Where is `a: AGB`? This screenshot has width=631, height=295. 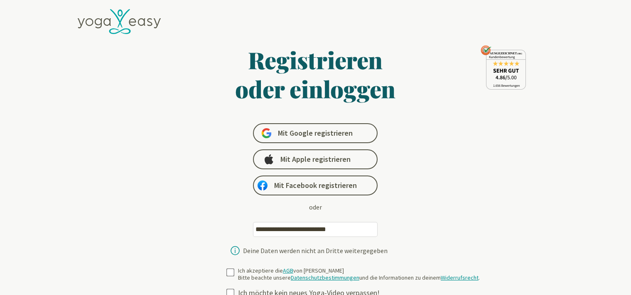 a: AGB is located at coordinates (288, 271).